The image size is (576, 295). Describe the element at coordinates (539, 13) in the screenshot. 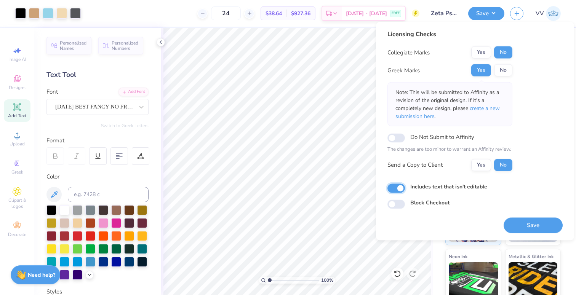

I see `span: VV` at that location.